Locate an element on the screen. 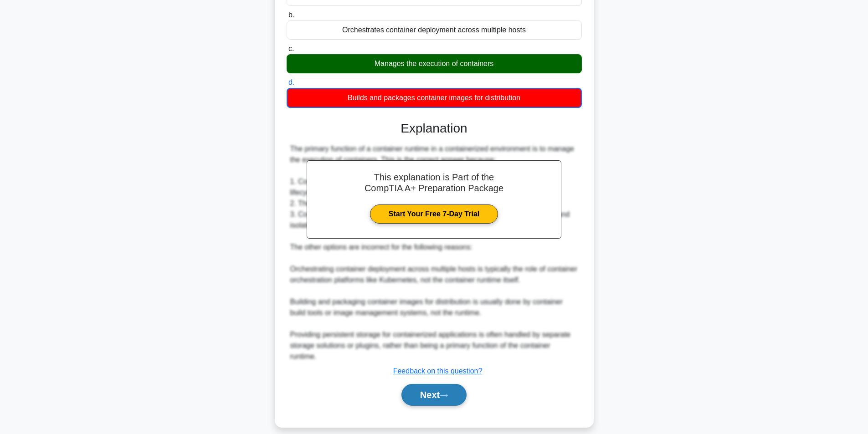  div: Manages the execution of containers is located at coordinates (434, 64).